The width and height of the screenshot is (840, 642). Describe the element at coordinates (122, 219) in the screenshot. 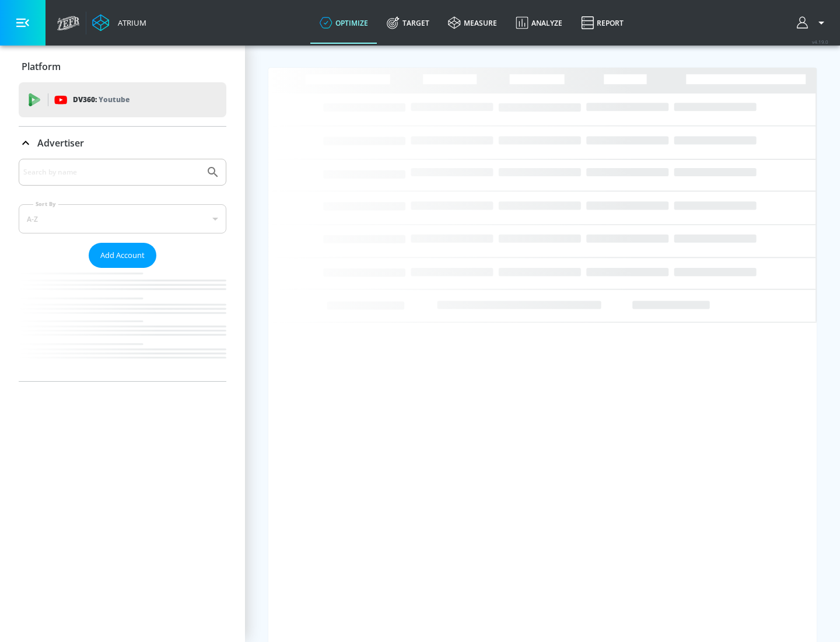

I see `div: A-Z` at that location.